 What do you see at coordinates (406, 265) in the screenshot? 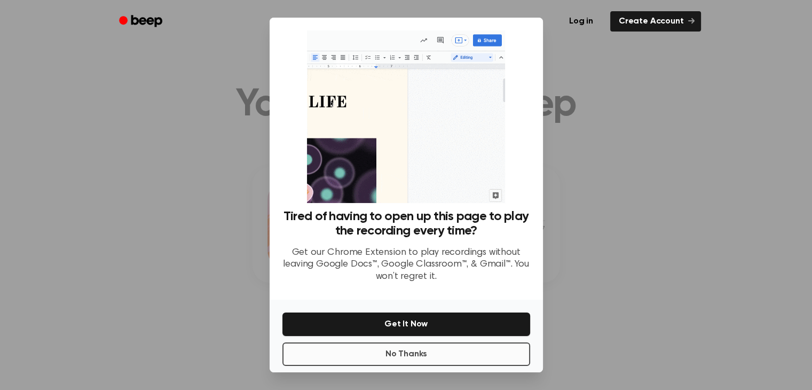
I see `p: Get our Chrome Extension to play recordings without leaving Google Docs™, Google Classroom™, & Gm...` at bounding box center [406, 265].